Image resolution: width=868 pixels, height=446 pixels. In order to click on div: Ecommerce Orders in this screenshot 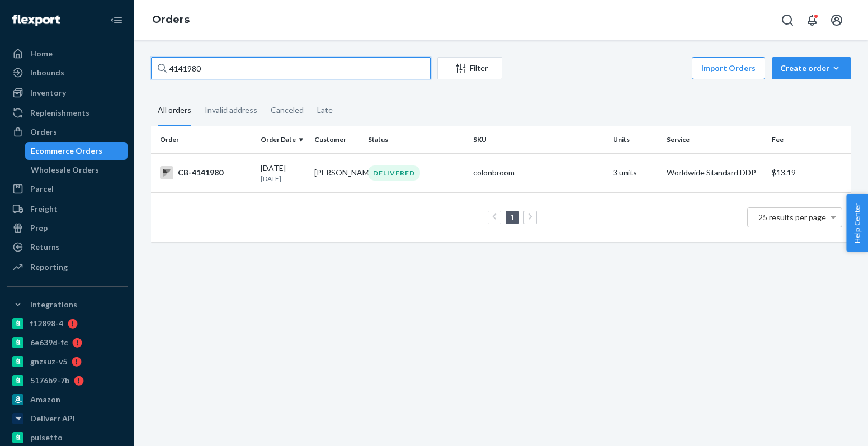, I will do `click(67, 151)`.